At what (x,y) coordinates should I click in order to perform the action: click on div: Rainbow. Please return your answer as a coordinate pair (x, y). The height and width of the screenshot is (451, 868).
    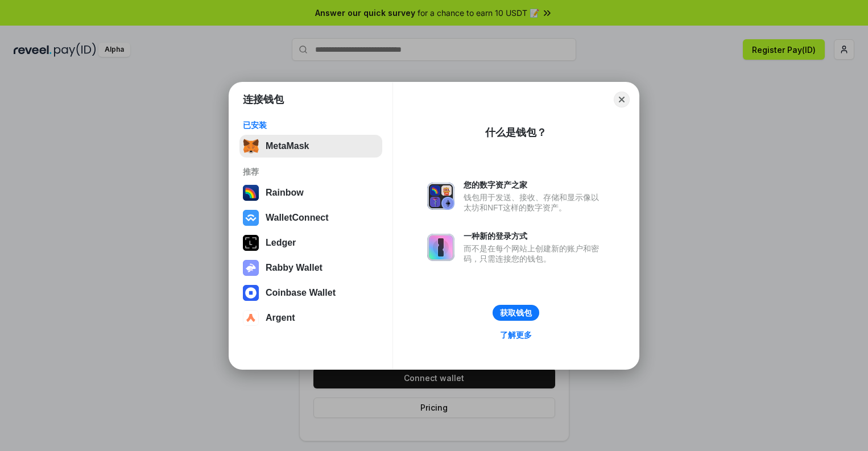
    Looking at the image, I should click on (284, 192).